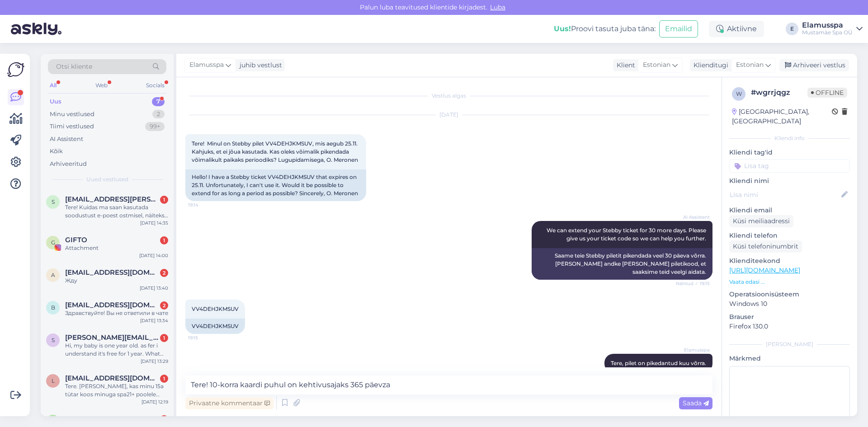 This screenshot has height=427, width=868. What do you see at coordinates (832, 29) in the screenshot?
I see `a: ElamusspaMustamäe Spa OÜ` at bounding box center [832, 29].